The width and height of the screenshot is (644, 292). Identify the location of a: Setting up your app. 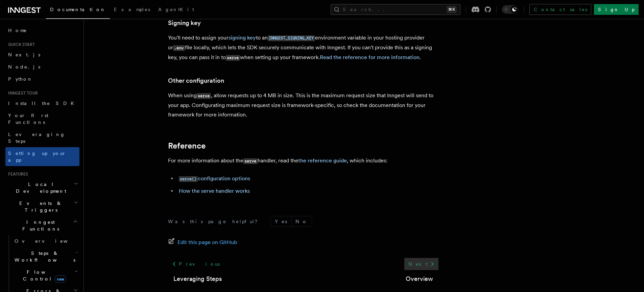
(42, 157).